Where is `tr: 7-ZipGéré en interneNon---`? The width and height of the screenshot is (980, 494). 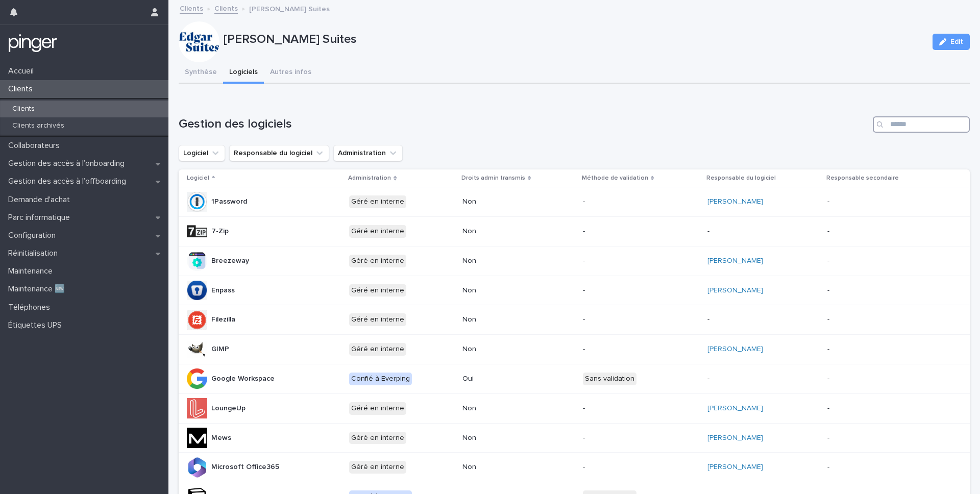
tr: 7-ZipGéré en interneNon--- is located at coordinates (574, 231).